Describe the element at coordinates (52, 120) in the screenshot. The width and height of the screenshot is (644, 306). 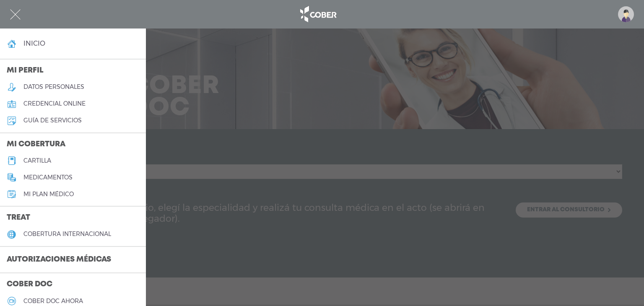
I see `h5: guía de servicios` at that location.